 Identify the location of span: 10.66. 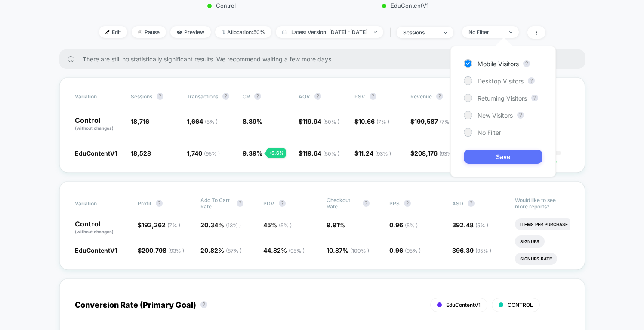
(373, 121).